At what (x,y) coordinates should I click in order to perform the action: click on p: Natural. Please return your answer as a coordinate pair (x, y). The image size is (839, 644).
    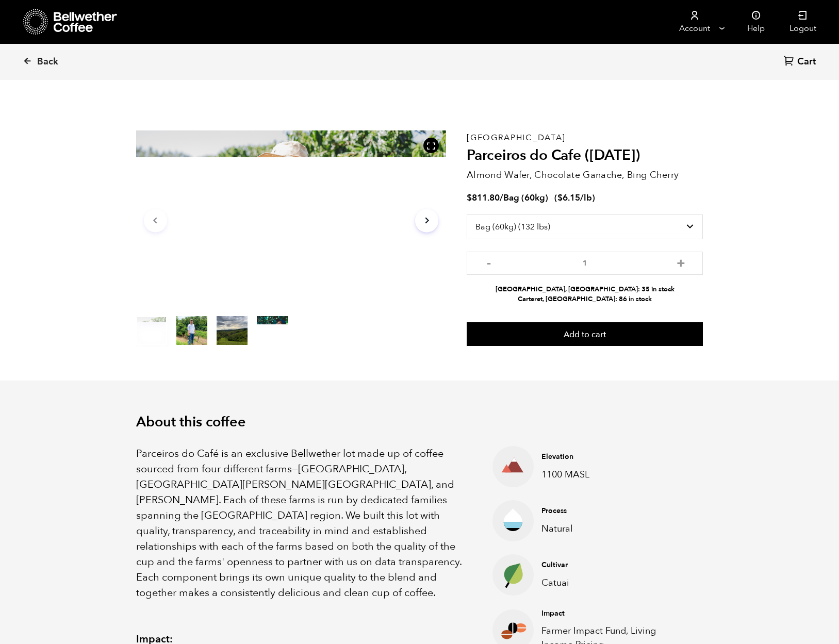
    Looking at the image, I should click on (614, 529).